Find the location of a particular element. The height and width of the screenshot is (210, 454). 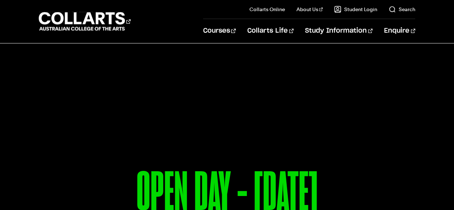

a: Collarts Life is located at coordinates (270, 31).